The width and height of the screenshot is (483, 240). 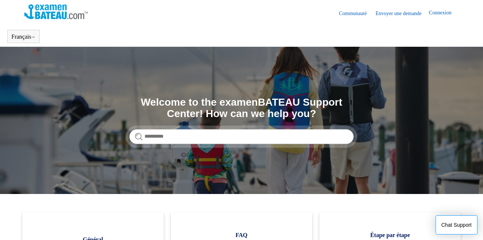 What do you see at coordinates (356, 13) in the screenshot?
I see `a: Communauté` at bounding box center [356, 13].